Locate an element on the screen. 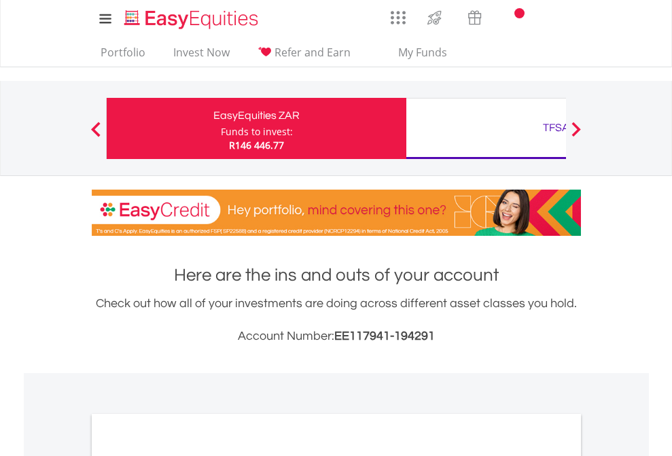 The image size is (672, 456). img: EasyCredit Promotion Banner is located at coordinates (336, 213).